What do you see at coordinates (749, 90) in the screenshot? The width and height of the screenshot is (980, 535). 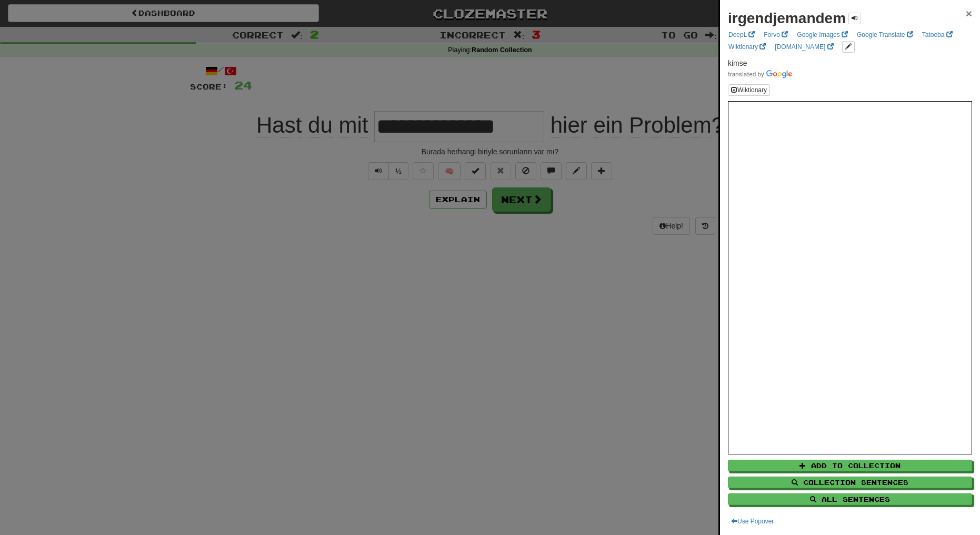 I see `button: Wiktionary` at bounding box center [749, 90].